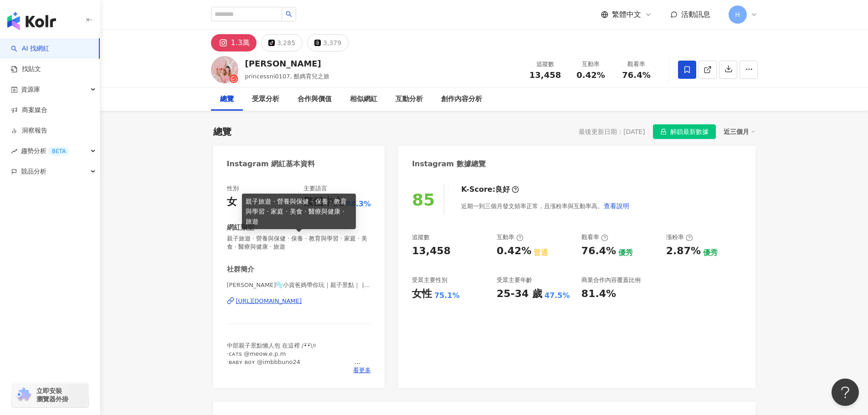  What do you see at coordinates (31, 21) in the screenshot?
I see `img: logo` at bounding box center [31, 21].